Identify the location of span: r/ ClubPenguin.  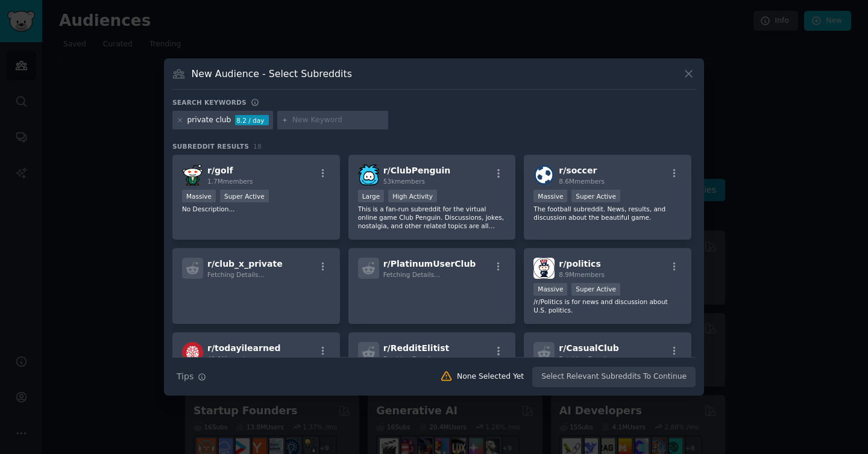
(417, 171).